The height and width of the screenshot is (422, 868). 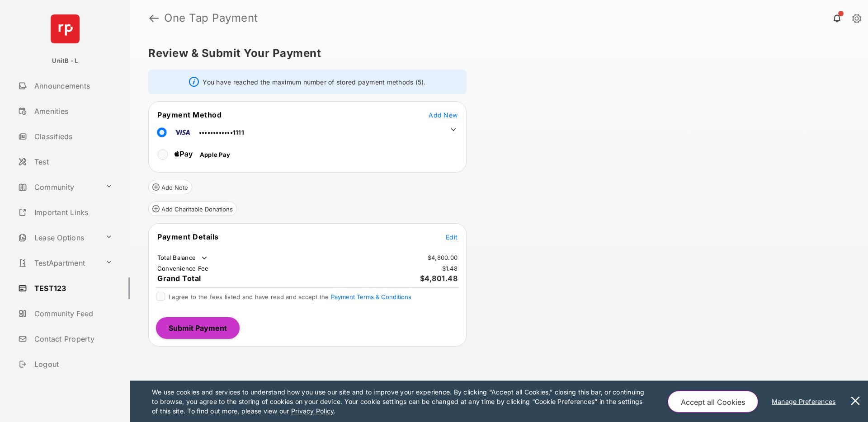 What do you see at coordinates (312, 411) in the screenshot?
I see `u: Privacy Policy` at bounding box center [312, 411].